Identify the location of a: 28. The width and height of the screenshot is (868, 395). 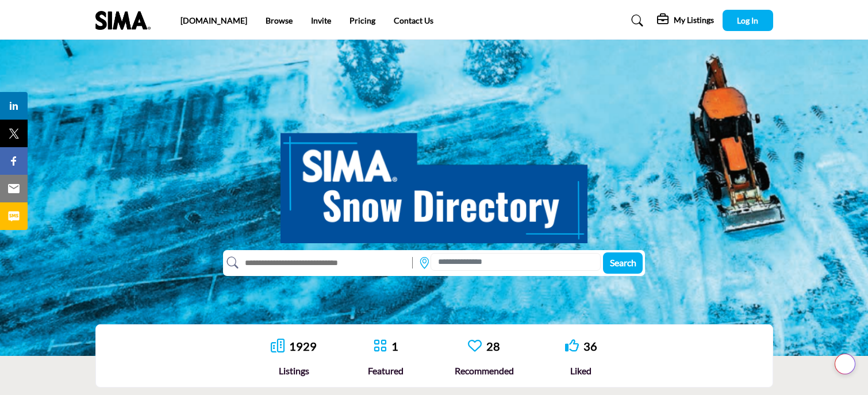
(493, 346).